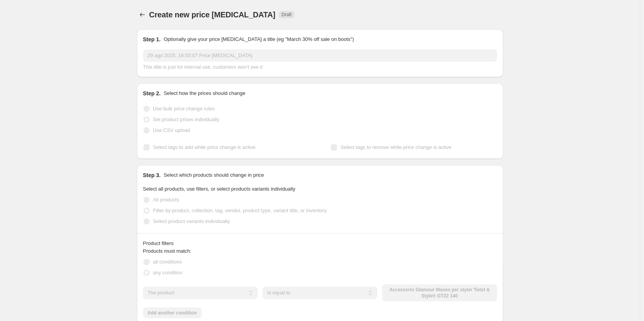 This screenshot has width=644, height=321. I want to click on span: Select tags to add while price change is active, so click(205, 147).